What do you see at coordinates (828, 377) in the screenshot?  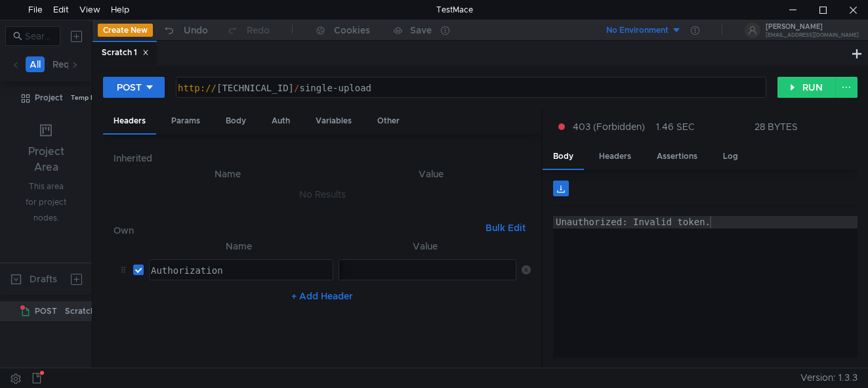 I see `span: Version: 1.3.3` at bounding box center [828, 377].